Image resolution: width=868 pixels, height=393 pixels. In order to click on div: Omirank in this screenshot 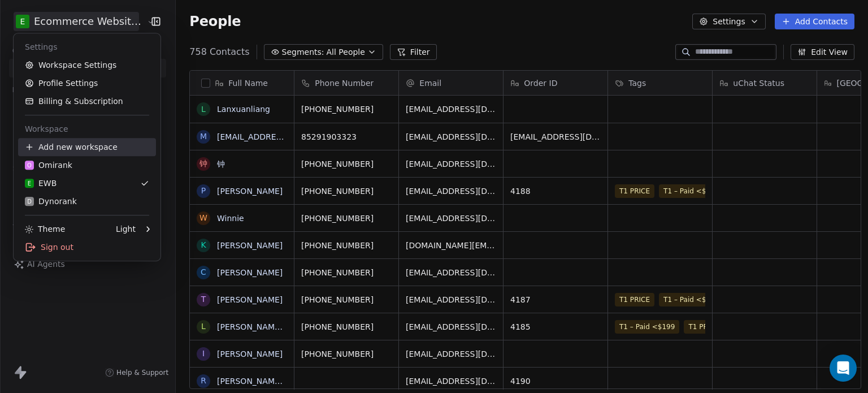, I will do `click(49, 165)`.